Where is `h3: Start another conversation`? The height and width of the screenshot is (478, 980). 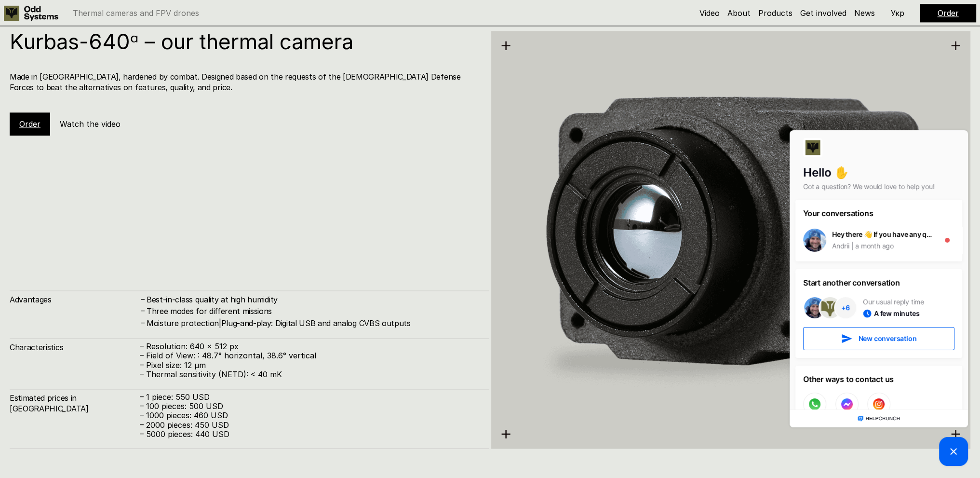 h3: Start another conversation is located at coordinates (91, 155).